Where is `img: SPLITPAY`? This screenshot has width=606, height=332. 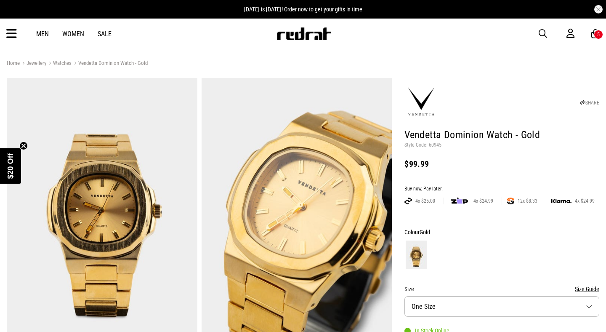 img: SPLITPAY is located at coordinates (511, 201).